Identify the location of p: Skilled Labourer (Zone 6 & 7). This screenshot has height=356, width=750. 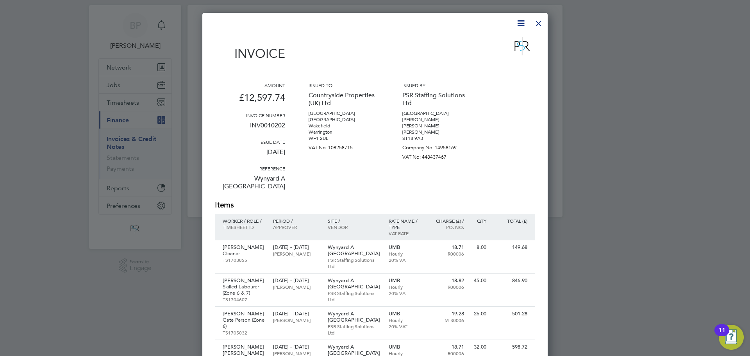
(244, 290).